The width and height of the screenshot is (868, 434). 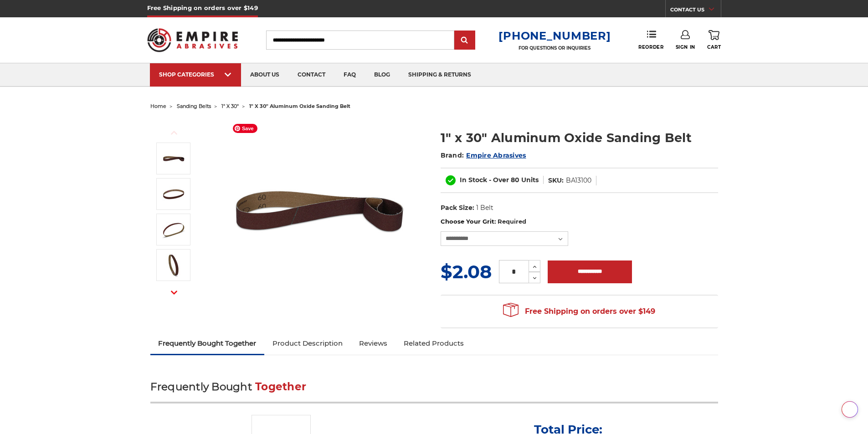 What do you see at coordinates (714, 47) in the screenshot?
I see `span: Cart` at bounding box center [714, 47].